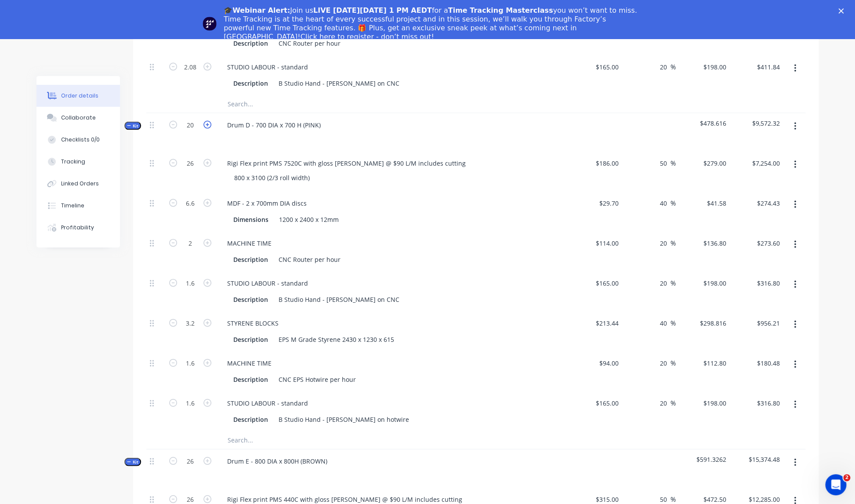 Image resolution: width=855 pixels, height=504 pixels. I want to click on div: EPS M Grade Styrene 2430 x 1230 x 615, so click(336, 339).